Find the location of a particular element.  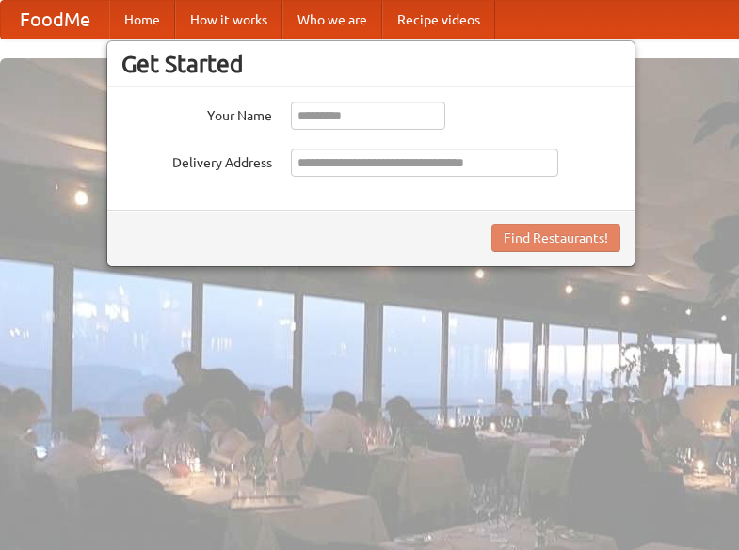

a: Home is located at coordinates (142, 20).